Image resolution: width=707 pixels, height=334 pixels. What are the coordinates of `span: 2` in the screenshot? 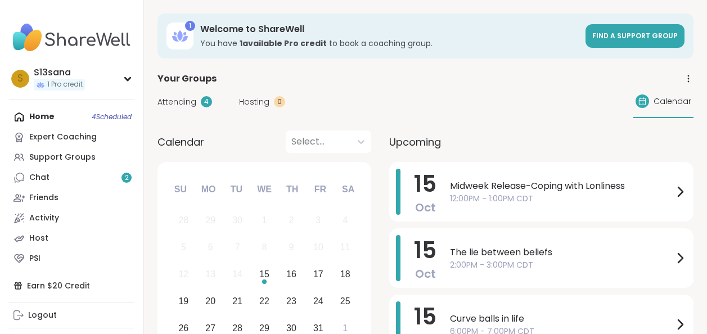 It's located at (126, 178).